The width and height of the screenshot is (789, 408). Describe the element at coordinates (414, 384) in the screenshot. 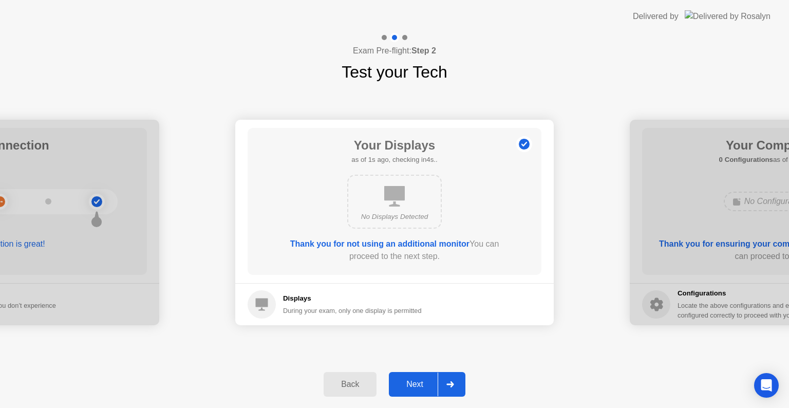

I see `div: Next` at that location.